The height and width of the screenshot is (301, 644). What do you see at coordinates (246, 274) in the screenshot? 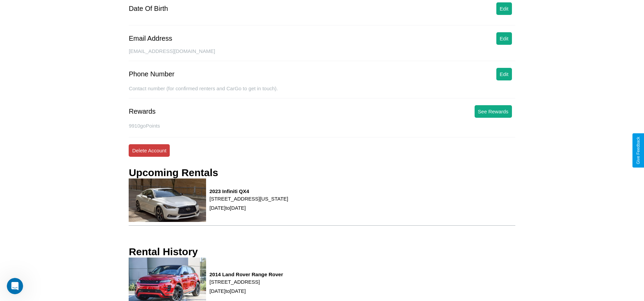
I see `h3: 2014 Land Rover Range Rover` at bounding box center [246, 274].